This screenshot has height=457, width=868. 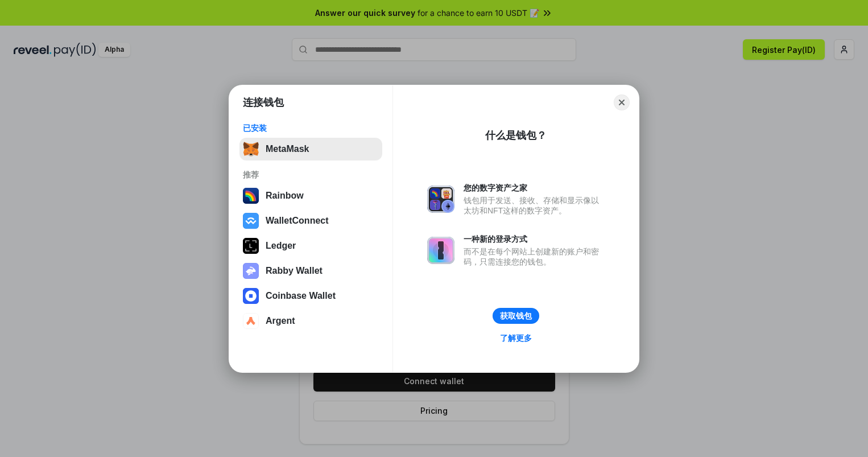 What do you see at coordinates (284, 196) in the screenshot?
I see `div: Rainbow` at bounding box center [284, 196].